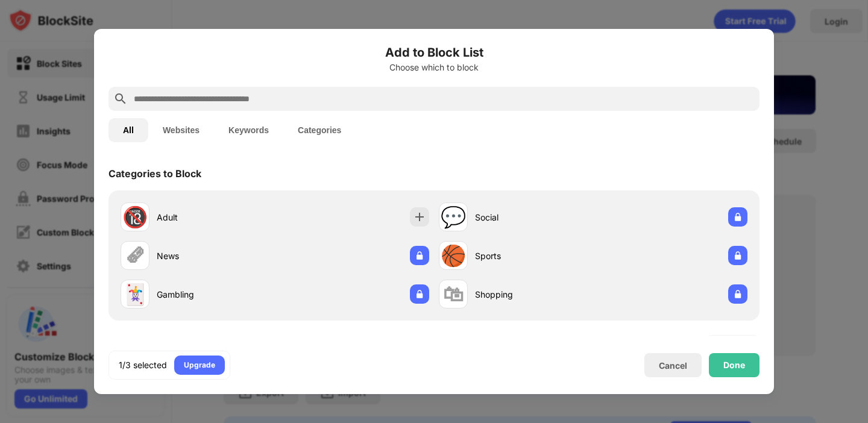 Image resolution: width=868 pixels, height=423 pixels. What do you see at coordinates (434, 53) in the screenshot?
I see `h6: Add to Block List` at bounding box center [434, 53].